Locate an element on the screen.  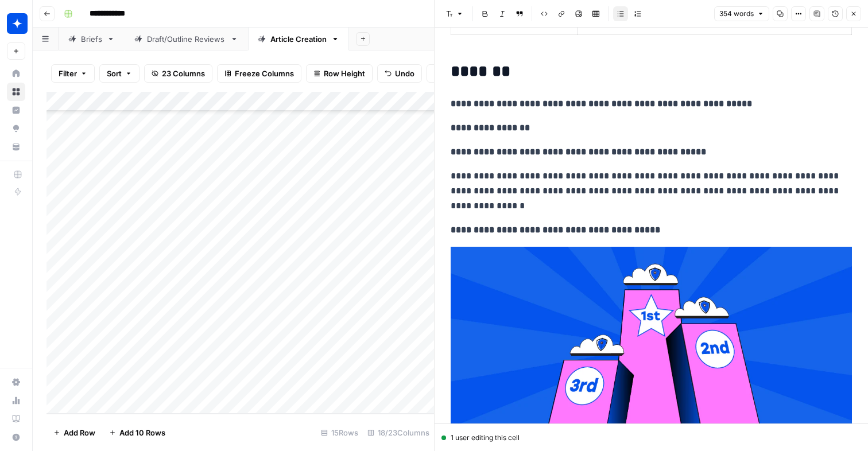
span: Sort is located at coordinates (114, 73).